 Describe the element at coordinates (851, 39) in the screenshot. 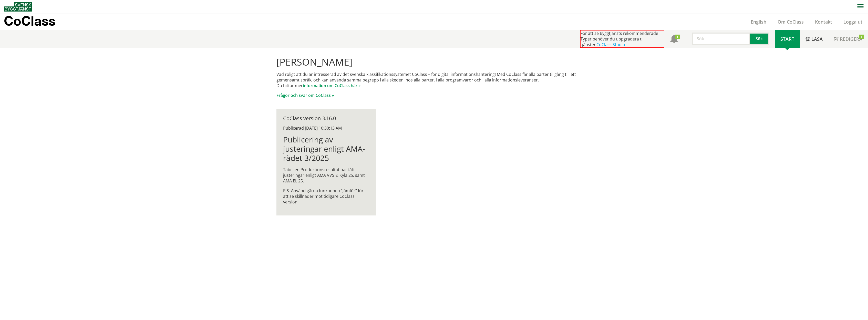

I see `span: Redigera` at that location.